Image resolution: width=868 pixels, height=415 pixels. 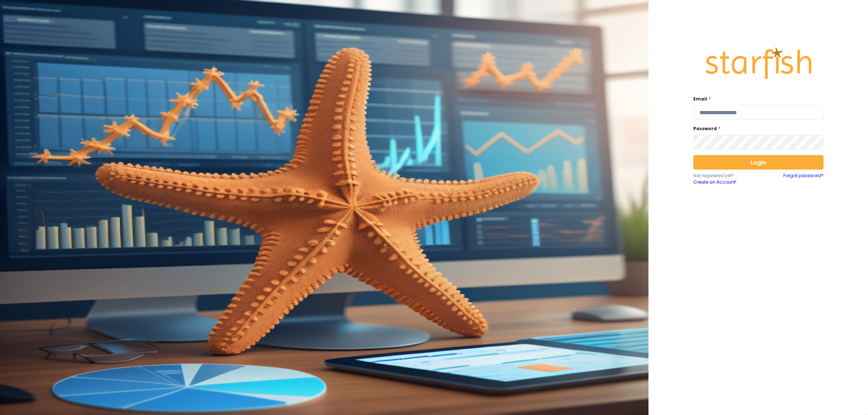 I want to click on a: Forgot password?, so click(x=803, y=179).